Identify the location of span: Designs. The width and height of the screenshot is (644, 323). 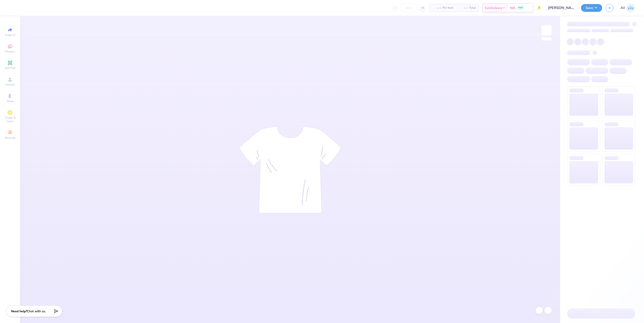
(10, 52).